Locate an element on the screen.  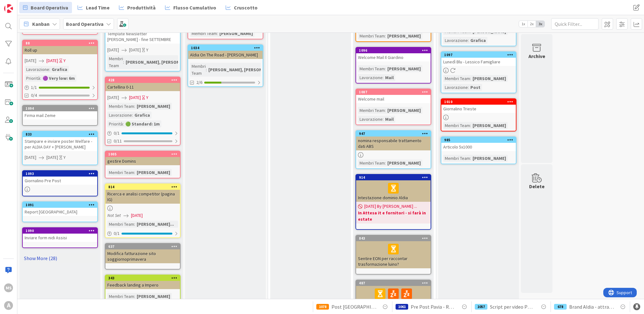
div: 843 is located at coordinates (393, 238).